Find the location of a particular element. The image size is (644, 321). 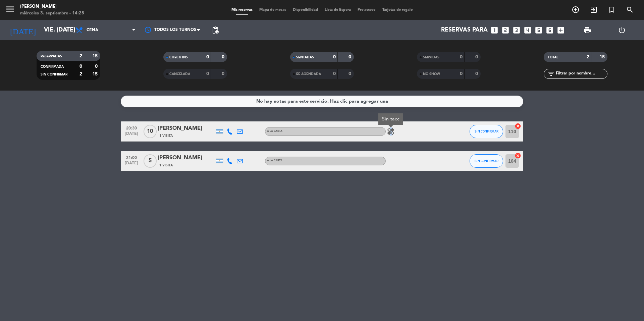

span: Reservas para is located at coordinates (464, 30).